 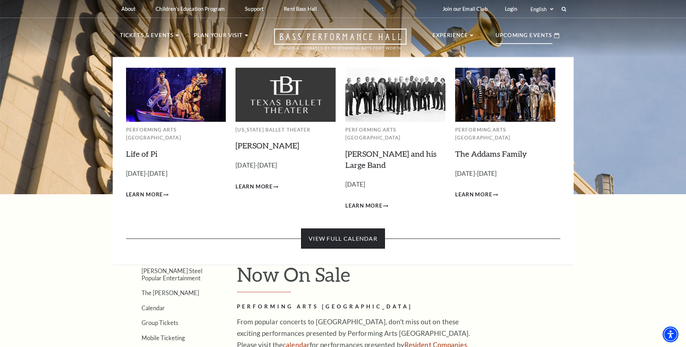 I want to click on a: Learn More The Addams Family, so click(x=477, y=195).